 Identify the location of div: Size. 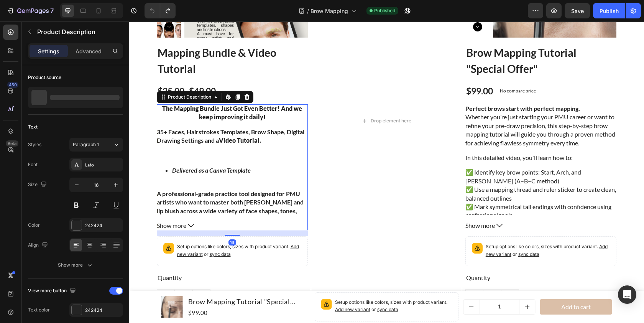
(38, 184).